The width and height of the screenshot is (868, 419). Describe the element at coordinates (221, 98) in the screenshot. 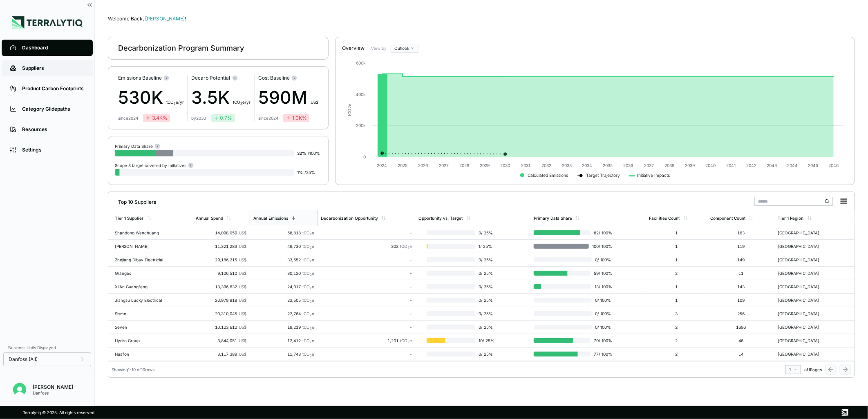

I see `div: 3.5K` at that location.